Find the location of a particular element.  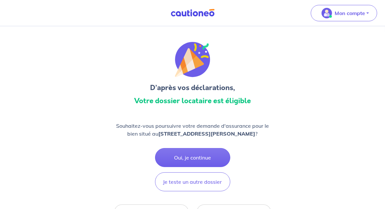

button: Oui, je continue is located at coordinates (193, 157).